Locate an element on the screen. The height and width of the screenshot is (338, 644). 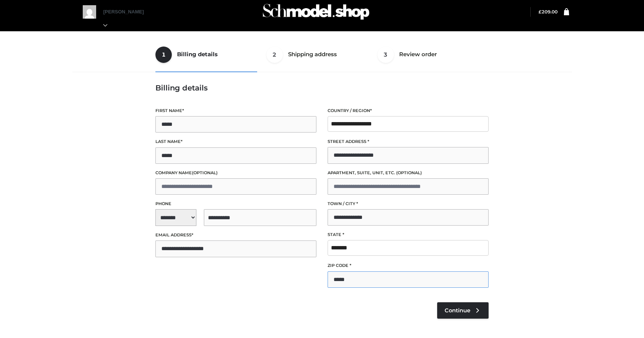
label: State is located at coordinates (408, 235).